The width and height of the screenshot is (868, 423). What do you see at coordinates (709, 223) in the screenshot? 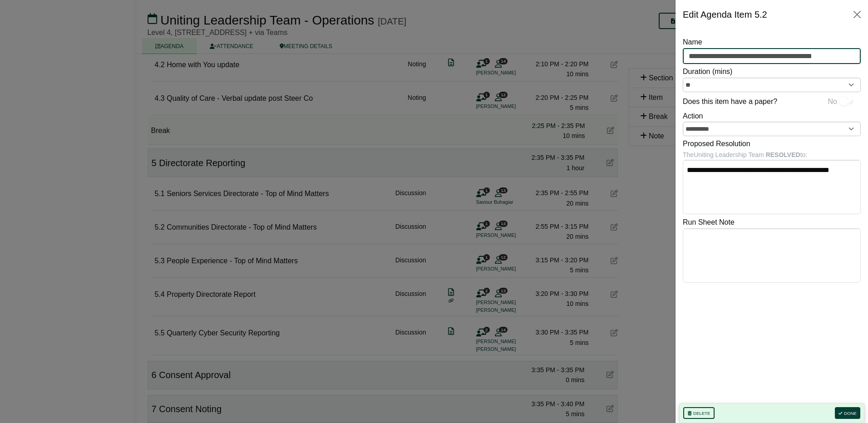
I see `label: Run Sheet Note` at bounding box center [709, 223].